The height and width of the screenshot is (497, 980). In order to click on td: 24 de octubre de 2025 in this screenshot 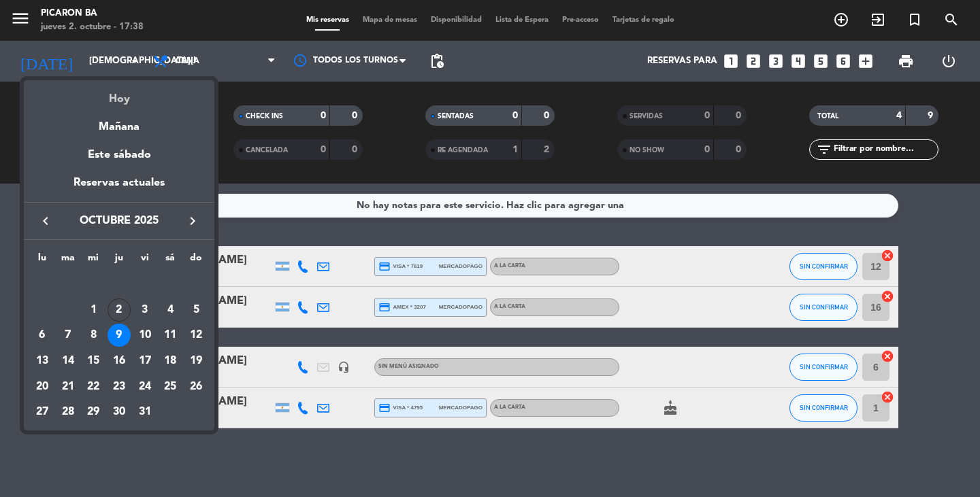, I will do `click(145, 387)`.